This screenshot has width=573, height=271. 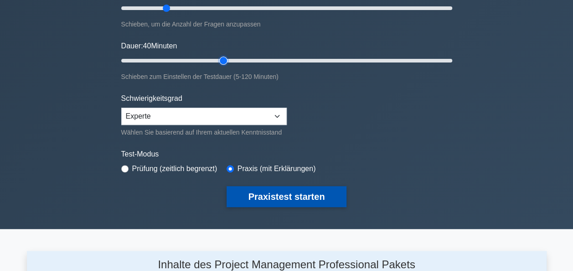 I want to click on label: Praxis (mit Erklärungen), so click(x=277, y=169).